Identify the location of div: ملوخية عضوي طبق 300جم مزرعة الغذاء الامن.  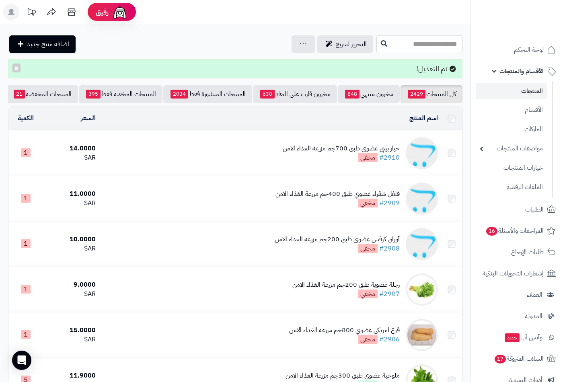
(343, 375).